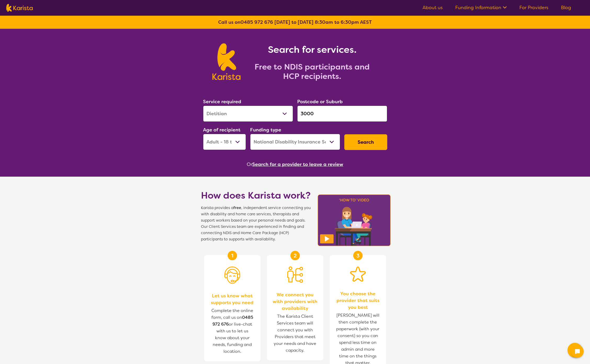 The image size is (590, 364). What do you see at coordinates (249, 165) in the screenshot?
I see `span: Or` at bounding box center [249, 165].